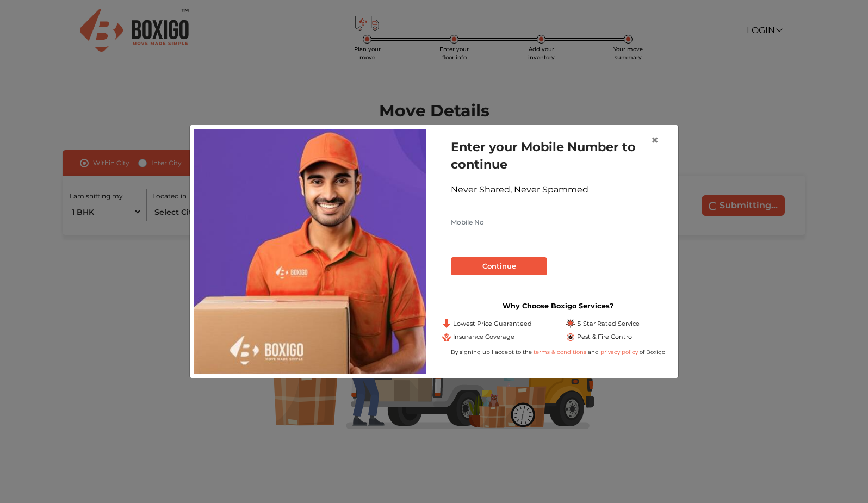 Image resolution: width=868 pixels, height=503 pixels. I want to click on span: Pest & Fire Control, so click(605, 337).